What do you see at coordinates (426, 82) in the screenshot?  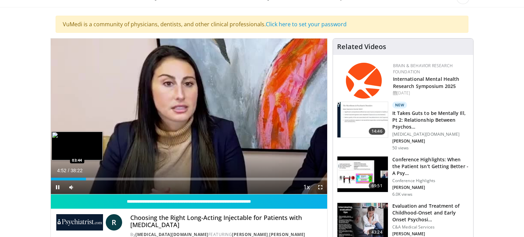 I see `a: International Mental Health Research Symposium 2025` at bounding box center [426, 82].